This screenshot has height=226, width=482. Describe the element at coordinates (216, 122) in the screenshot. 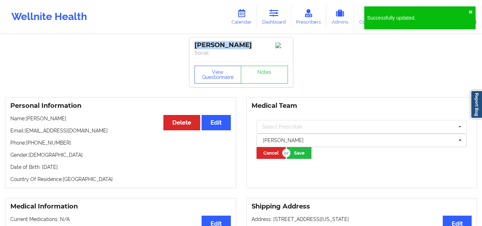

I see `button: Edit` at that location.